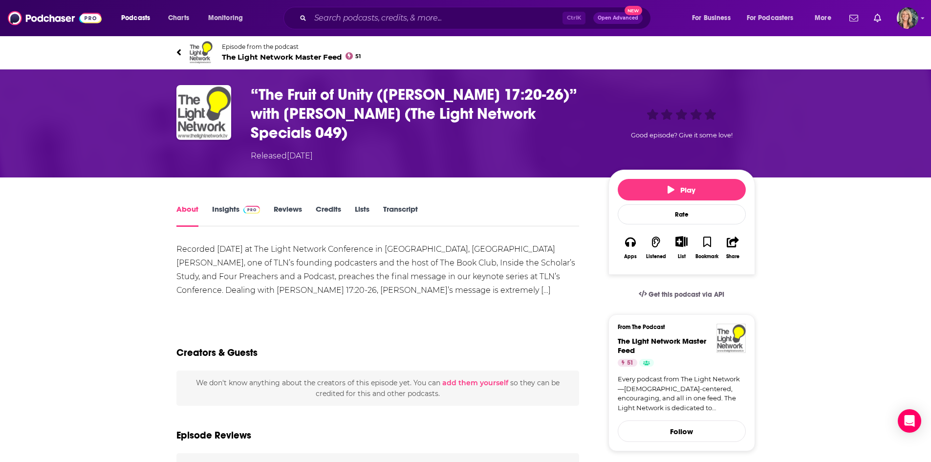  I want to click on button: Show profile menu, so click(907, 18).